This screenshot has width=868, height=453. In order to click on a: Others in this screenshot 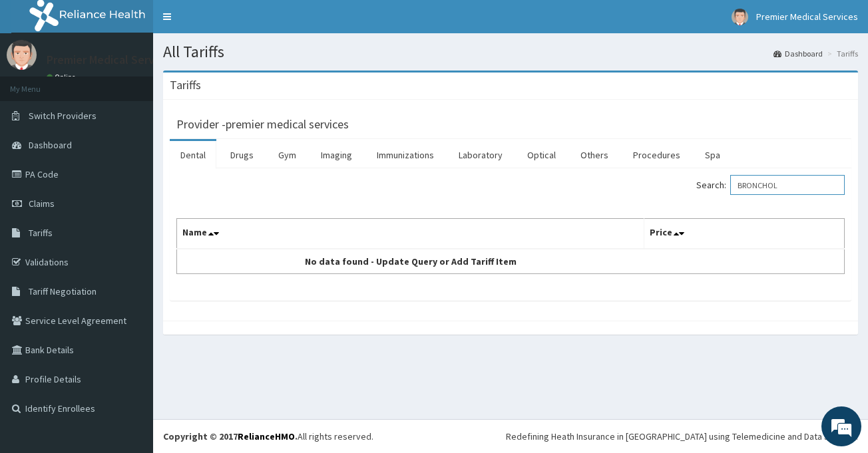, I will do `click(594, 155)`.